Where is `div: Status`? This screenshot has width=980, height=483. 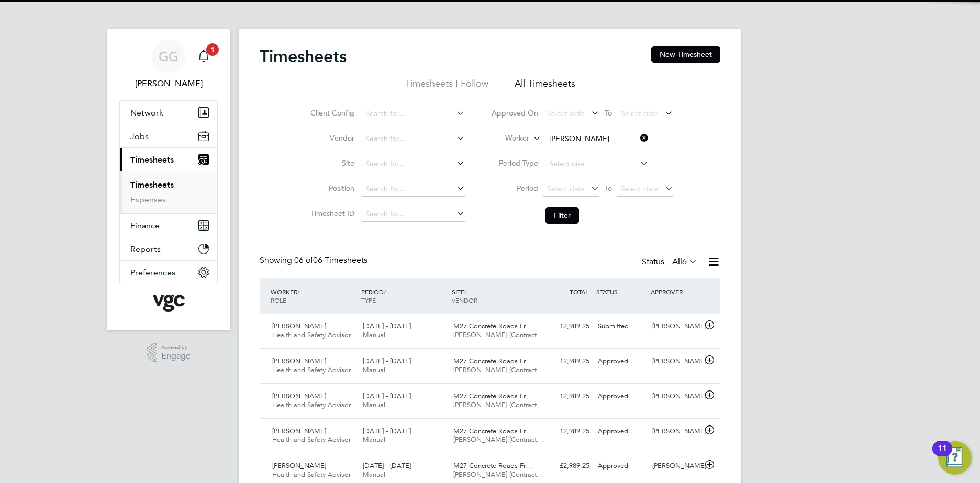
div: Status is located at coordinates (671, 263).